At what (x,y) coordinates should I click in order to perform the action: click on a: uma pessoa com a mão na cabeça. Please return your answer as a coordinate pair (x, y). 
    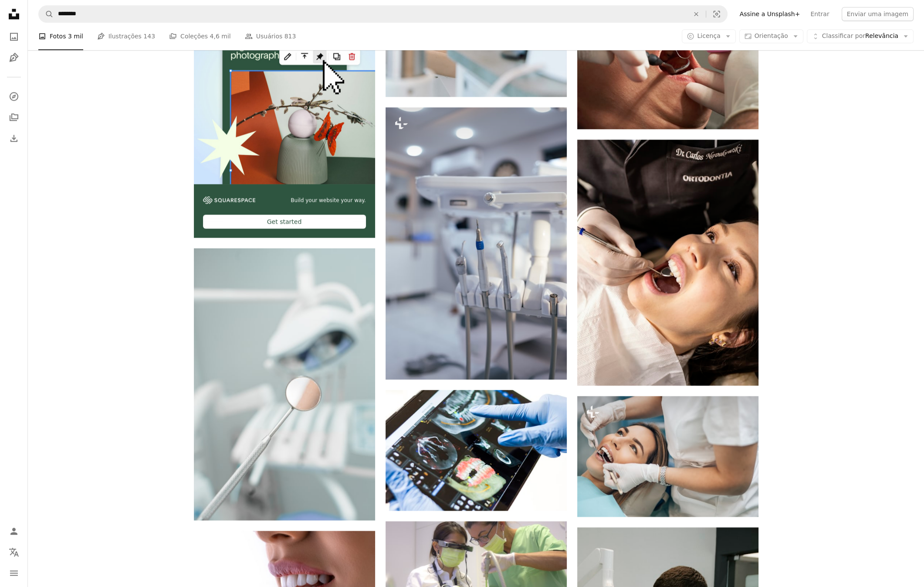
    Looking at the image, I should click on (668, 262).